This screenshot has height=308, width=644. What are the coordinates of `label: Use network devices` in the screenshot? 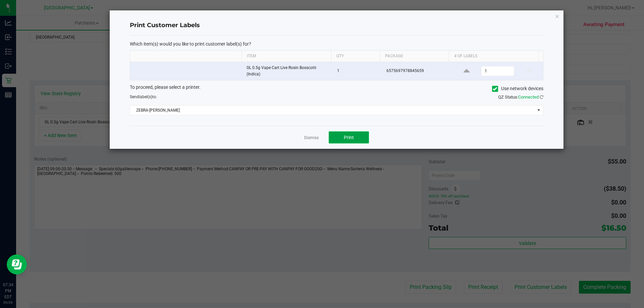 It's located at (518, 89).